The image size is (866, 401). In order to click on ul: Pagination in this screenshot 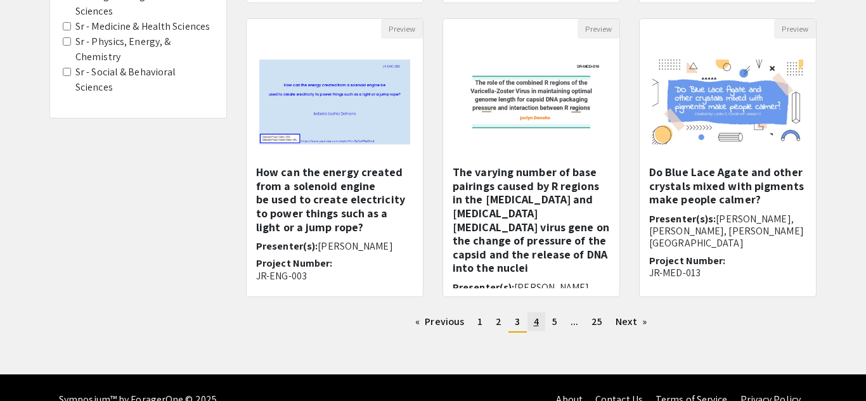, I will do `click(531, 323)`.